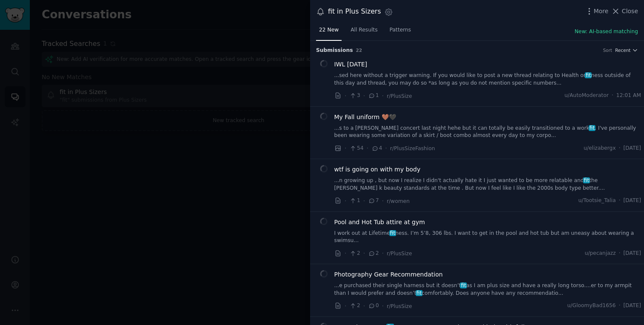  What do you see at coordinates (380, 222) in the screenshot?
I see `a: Pool and Hot Tub attire at gym` at bounding box center [380, 222].